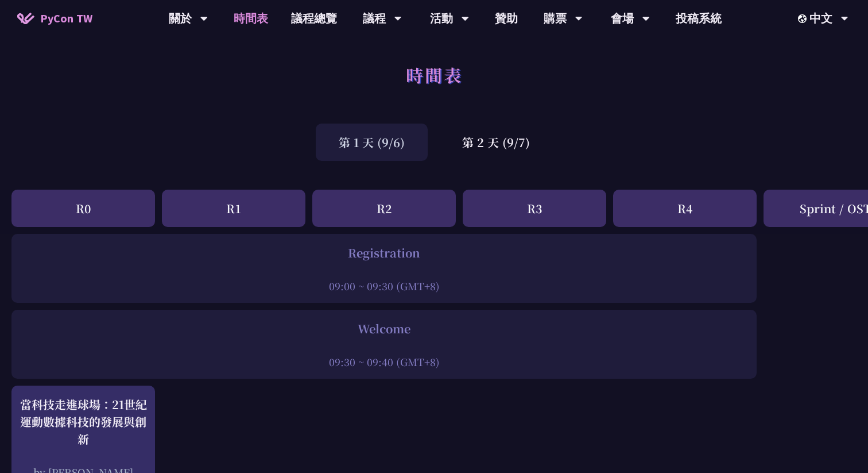  I want to click on div: 09:00 ~ 09:30 (GMT+8), so click(384, 285).